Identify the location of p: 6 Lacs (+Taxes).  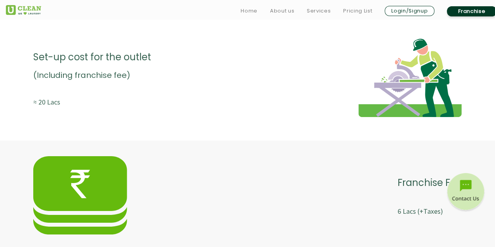
(430, 211).